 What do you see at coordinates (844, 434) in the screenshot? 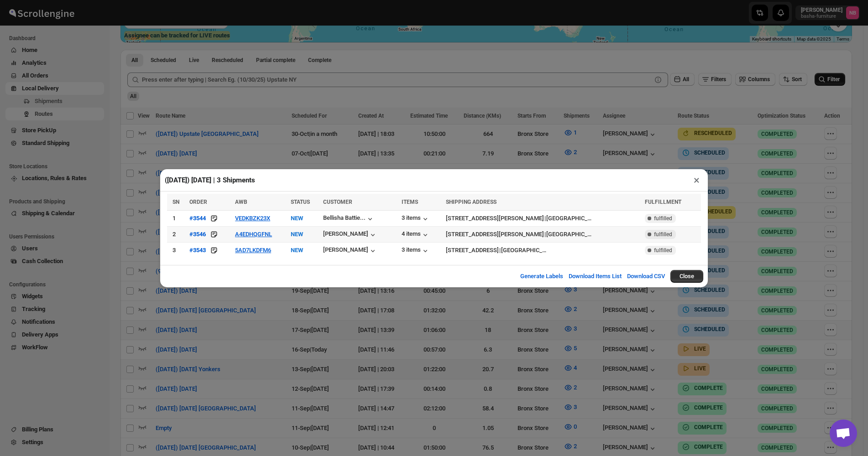
I see `div: Open chat` at bounding box center [844, 434].